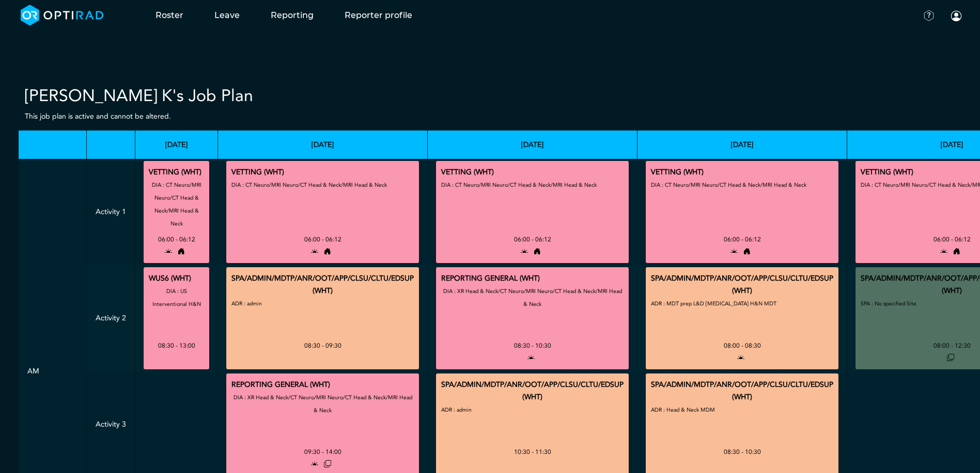 Image resolution: width=980 pixels, height=473 pixels. What do you see at coordinates (98, 116) in the screenshot?
I see `small: This job plan is active and cannot be altered.` at bounding box center [98, 116].